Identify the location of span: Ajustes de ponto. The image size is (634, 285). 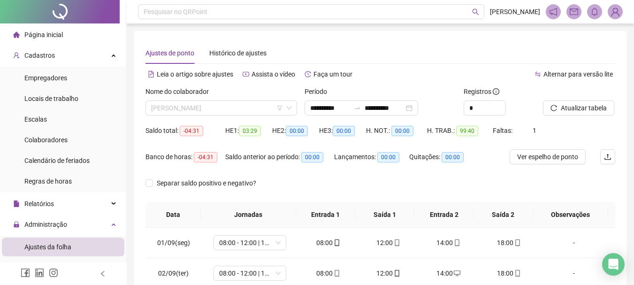
(170, 53).